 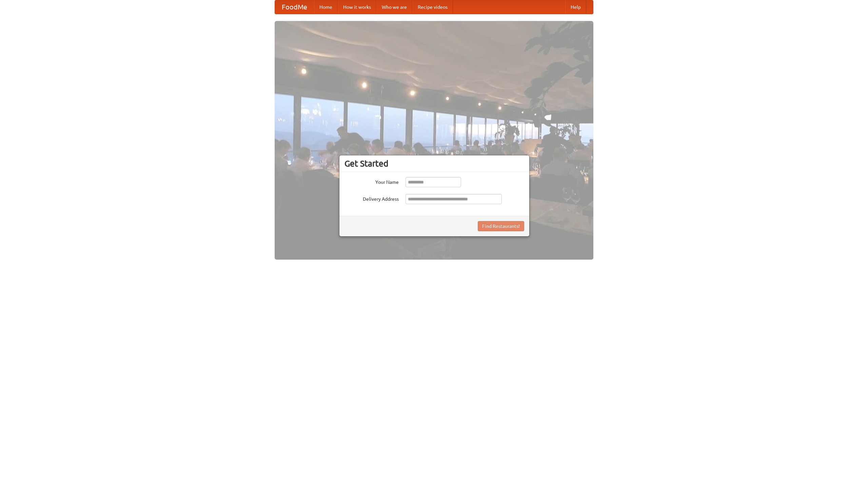 What do you see at coordinates (357, 7) in the screenshot?
I see `a: How it works` at bounding box center [357, 7].